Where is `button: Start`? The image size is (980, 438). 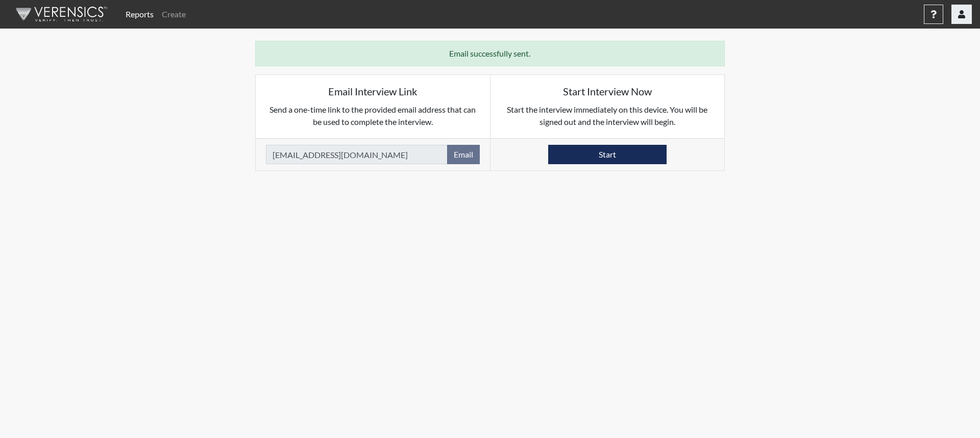 button: Start is located at coordinates (607, 155).